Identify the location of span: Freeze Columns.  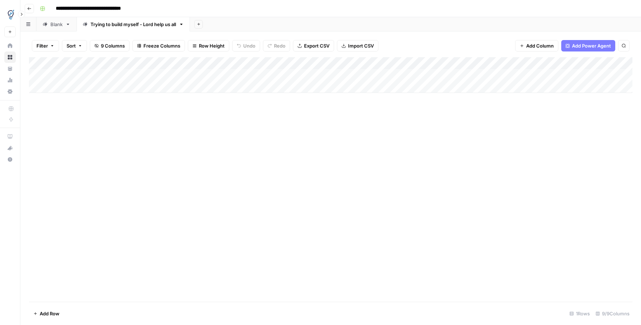
(162, 46).